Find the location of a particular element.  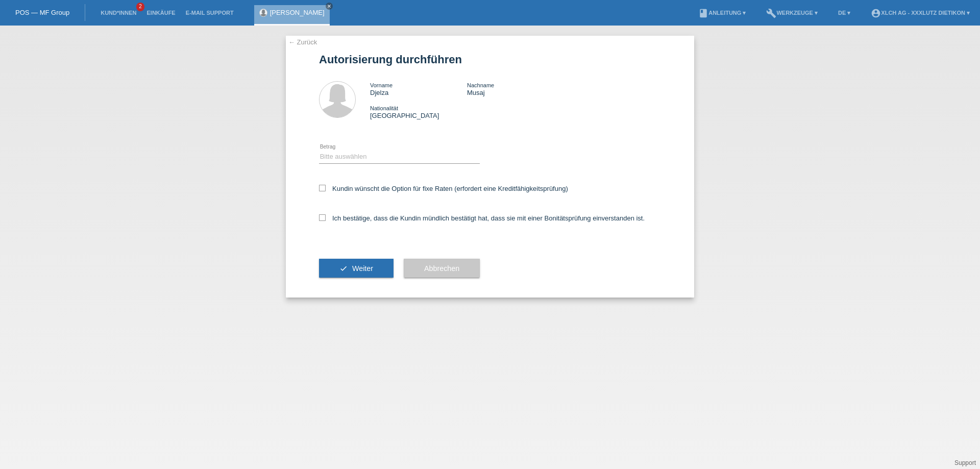

i: build is located at coordinates (771, 14).